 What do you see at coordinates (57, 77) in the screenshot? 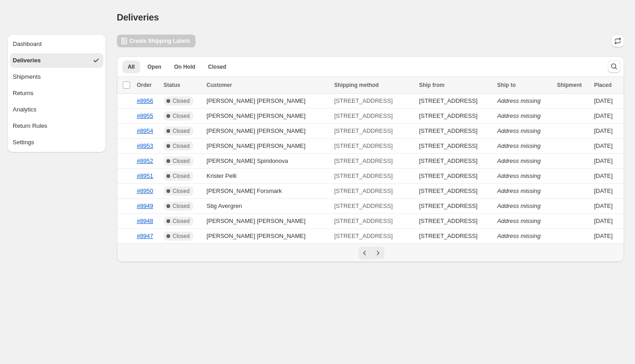
I see `button: Shipments` at bounding box center [57, 77].